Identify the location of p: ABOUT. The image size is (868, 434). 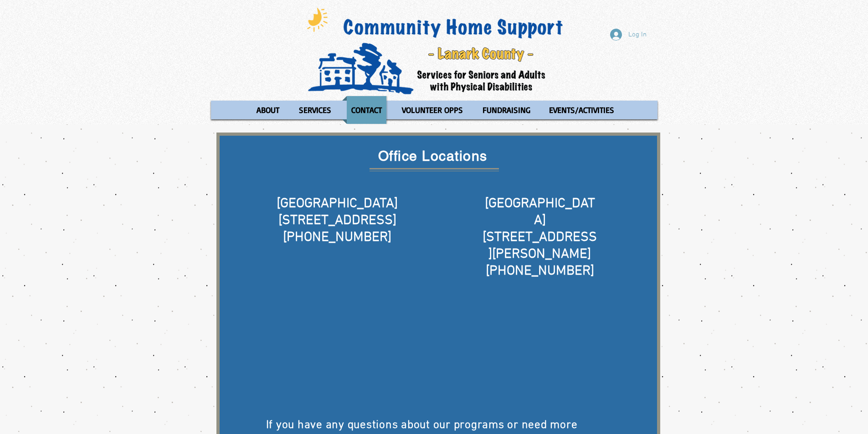
(268, 110).